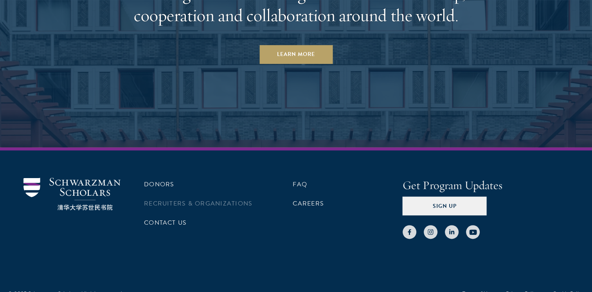  Describe the element at coordinates (444, 206) in the screenshot. I see `button: Sign Up` at that location.